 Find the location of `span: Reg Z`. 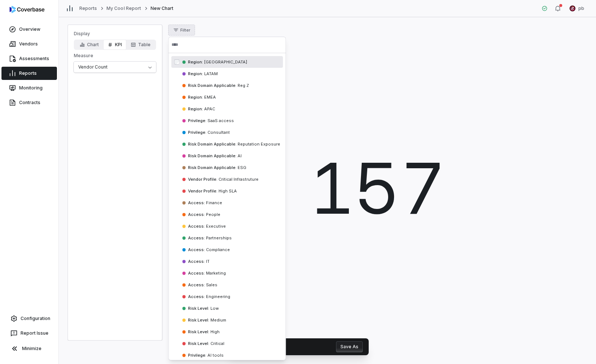

span: Reg Z is located at coordinates (243, 85).